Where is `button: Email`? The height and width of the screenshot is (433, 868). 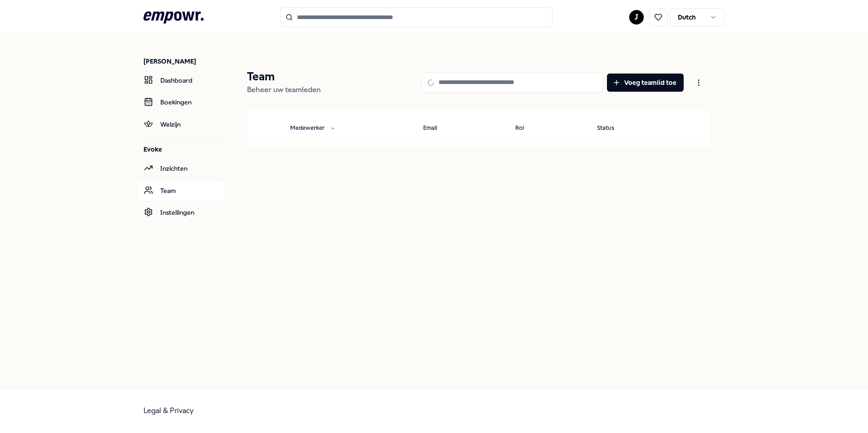 button: Email is located at coordinates (435, 128).